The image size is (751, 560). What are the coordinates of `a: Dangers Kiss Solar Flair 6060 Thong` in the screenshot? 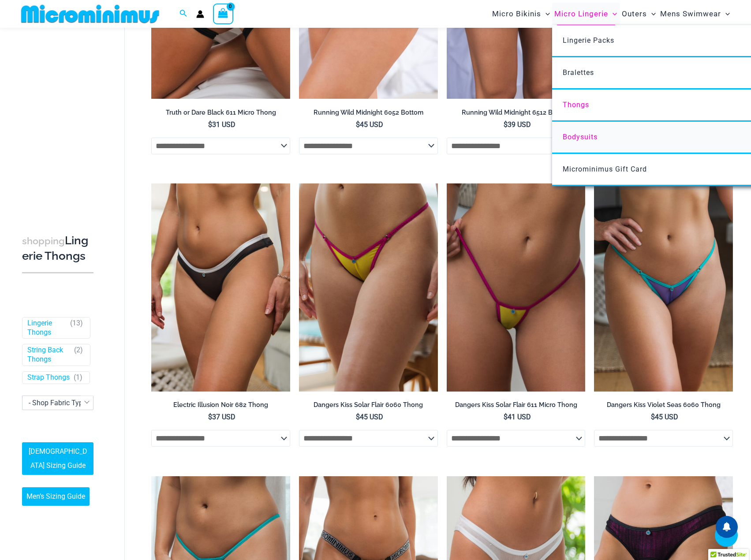 It's located at (368, 406).